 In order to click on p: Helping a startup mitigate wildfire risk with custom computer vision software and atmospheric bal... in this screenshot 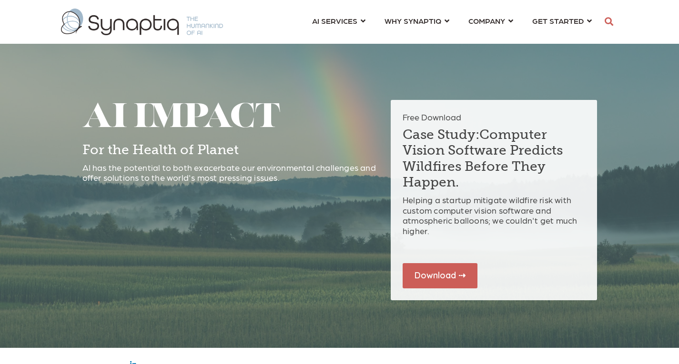, I will do `click(494, 215)`.